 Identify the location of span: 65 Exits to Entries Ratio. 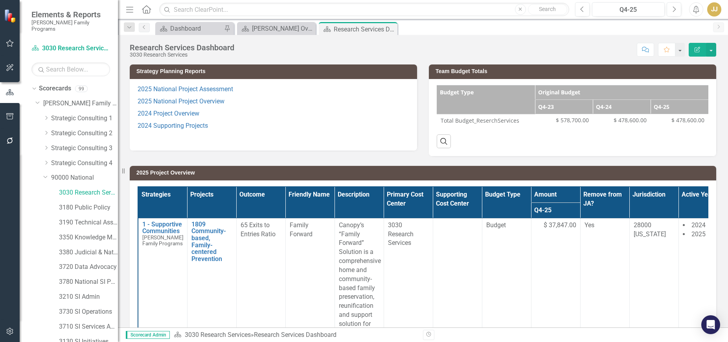
(258, 230).